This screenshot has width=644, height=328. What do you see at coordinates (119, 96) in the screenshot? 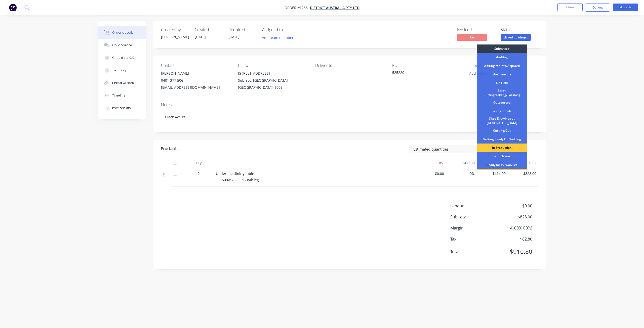
I see `div: Timeline` at bounding box center [119, 96].